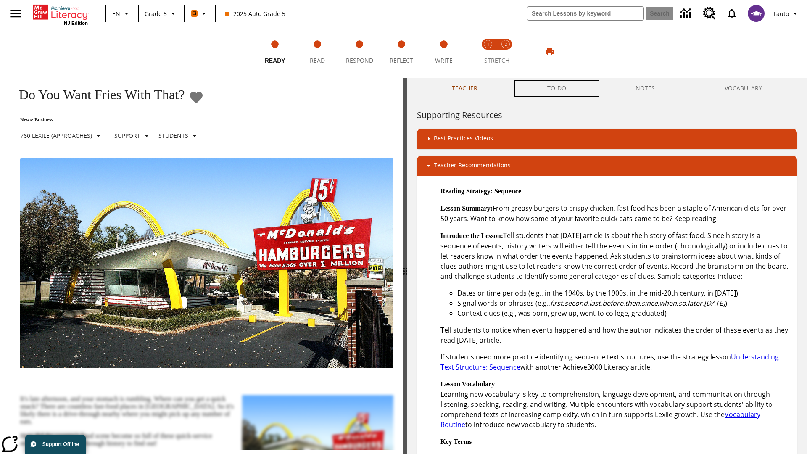  I want to click on span: Tauto, so click(781, 13).